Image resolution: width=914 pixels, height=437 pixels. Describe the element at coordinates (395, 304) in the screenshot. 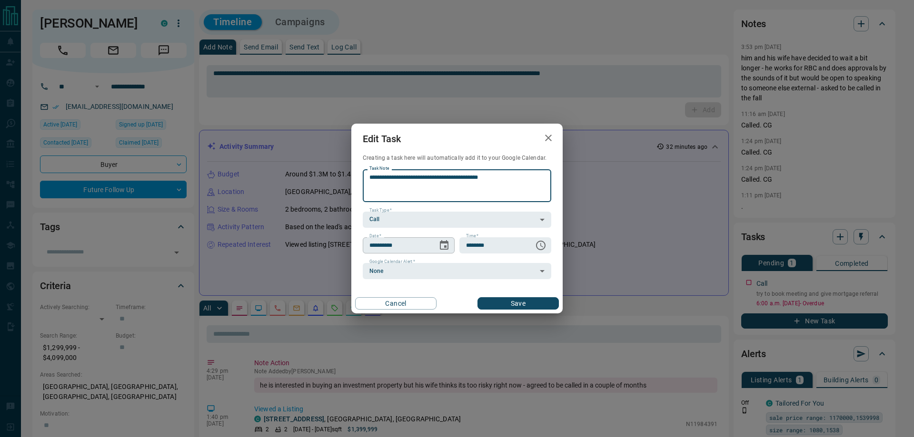

I see `button: Cancel` at that location.